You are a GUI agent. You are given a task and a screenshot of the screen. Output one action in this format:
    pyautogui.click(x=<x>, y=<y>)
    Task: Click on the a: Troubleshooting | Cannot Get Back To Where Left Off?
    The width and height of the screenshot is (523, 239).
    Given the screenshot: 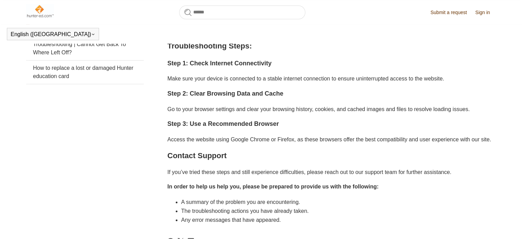 What is the action you would take?
    pyautogui.click(x=85, y=48)
    